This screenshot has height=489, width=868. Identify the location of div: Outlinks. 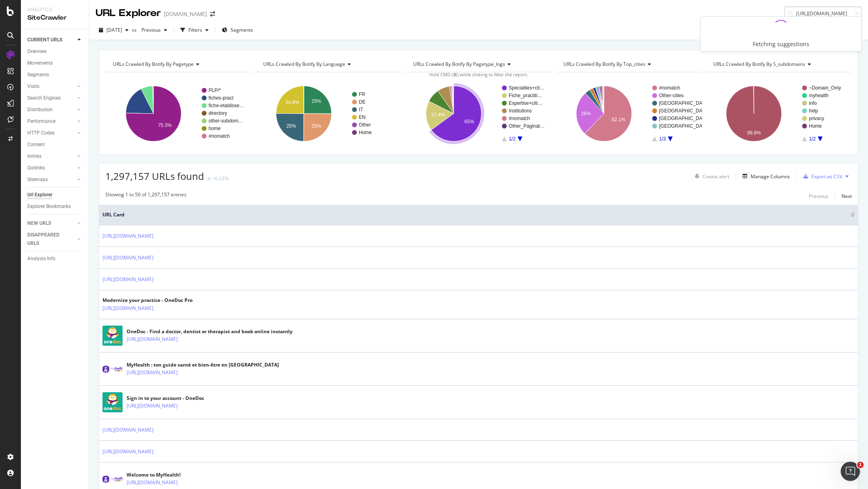
(36, 168).